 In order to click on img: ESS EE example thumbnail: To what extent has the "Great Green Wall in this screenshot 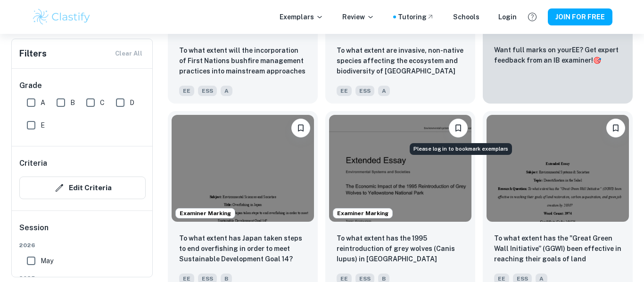, I will do `click(557, 168)`.